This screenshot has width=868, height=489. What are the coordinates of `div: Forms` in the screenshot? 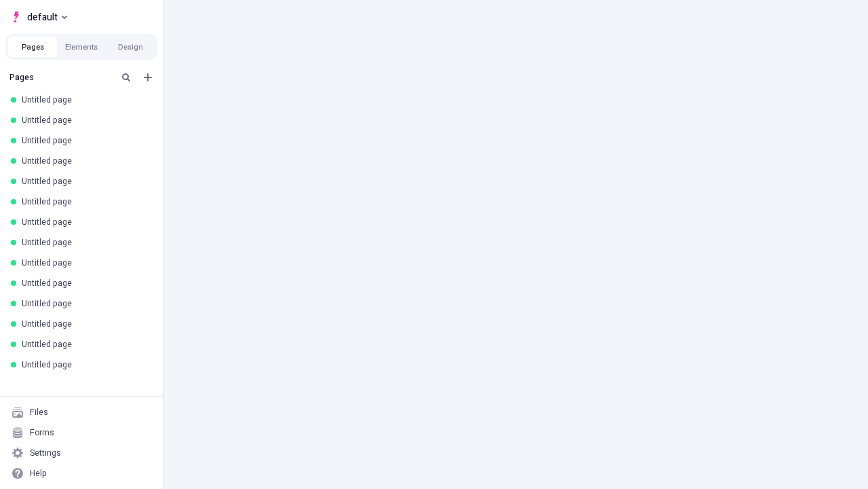 It's located at (42, 432).